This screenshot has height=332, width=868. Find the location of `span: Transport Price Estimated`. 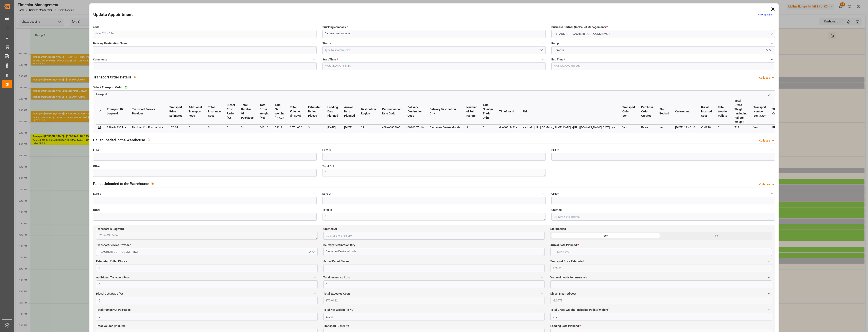

span: Transport Price Estimated is located at coordinates (568, 261).